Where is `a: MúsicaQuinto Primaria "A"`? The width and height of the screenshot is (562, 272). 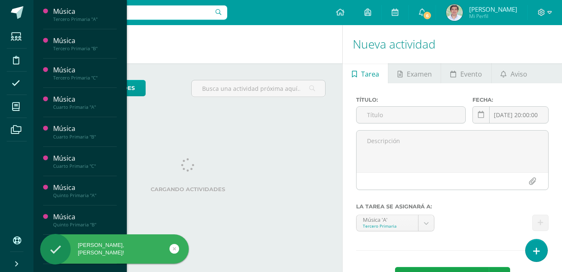
a: MúsicaQuinto Primaria "A" is located at coordinates (85, 190).